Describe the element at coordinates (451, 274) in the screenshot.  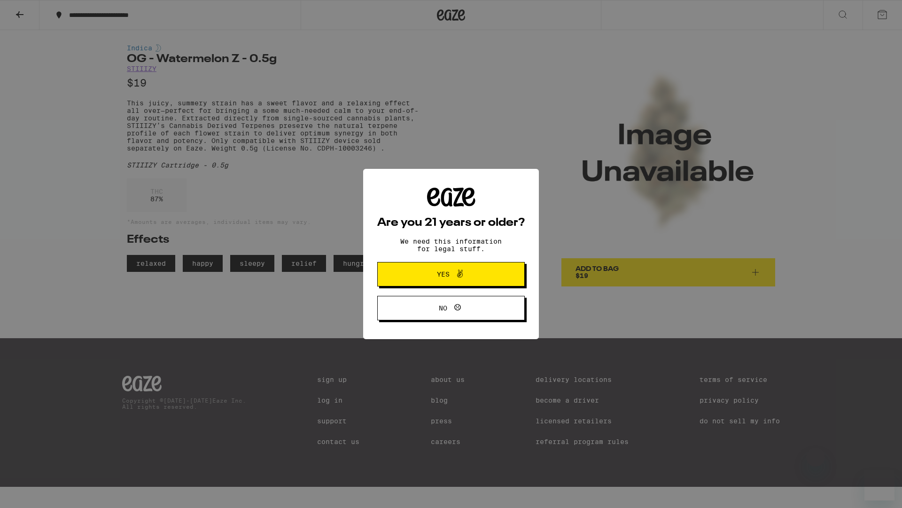
I see `button: Yes` at that location.